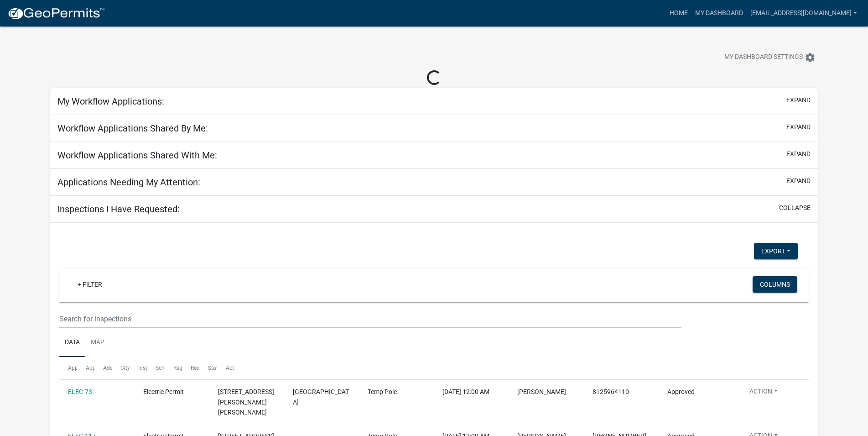  I want to click on datatable-header-cell: Requestor Name, so click(173, 368).